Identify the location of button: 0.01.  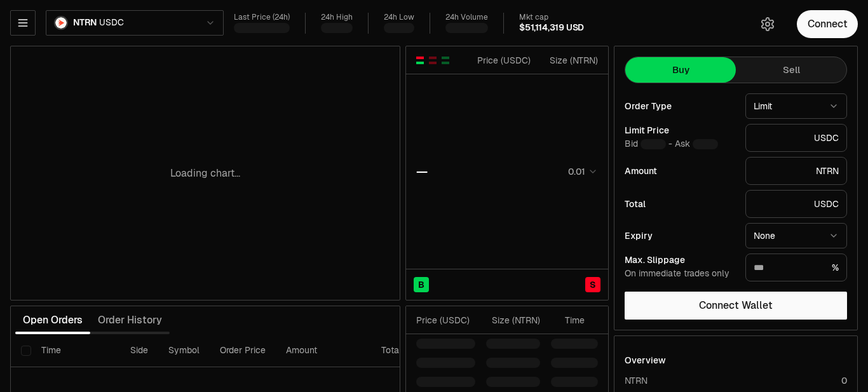
(581, 171).